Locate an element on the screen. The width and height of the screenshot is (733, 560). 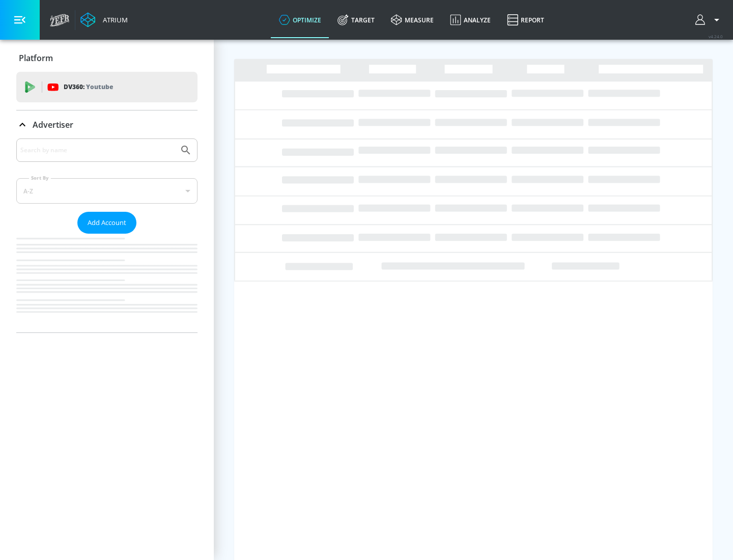
a: optimize is located at coordinates (300, 20).